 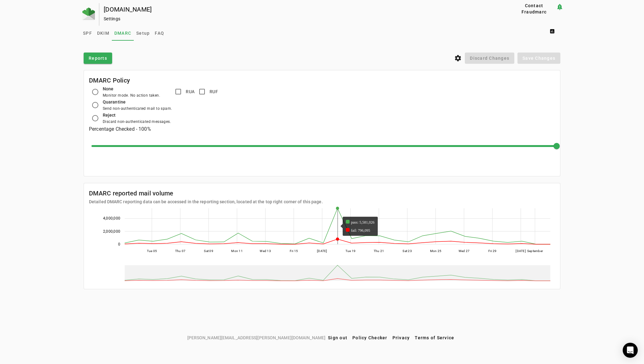 I want to click on span: Sign out, so click(x=337, y=338).